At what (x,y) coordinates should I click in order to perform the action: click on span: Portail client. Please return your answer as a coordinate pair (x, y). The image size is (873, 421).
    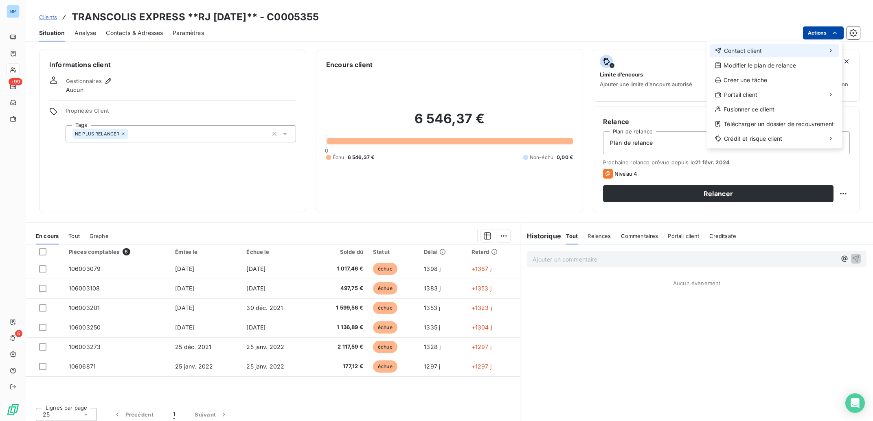
    Looking at the image, I should click on (740, 95).